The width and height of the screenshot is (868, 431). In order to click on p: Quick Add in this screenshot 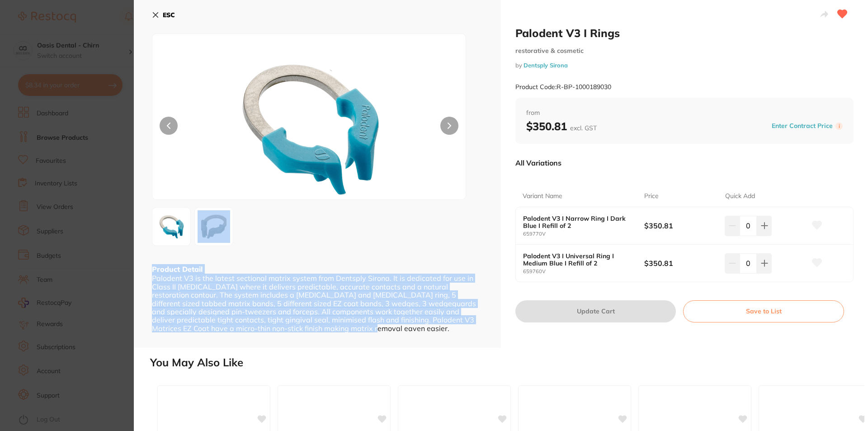, I will do `click(740, 196)`.